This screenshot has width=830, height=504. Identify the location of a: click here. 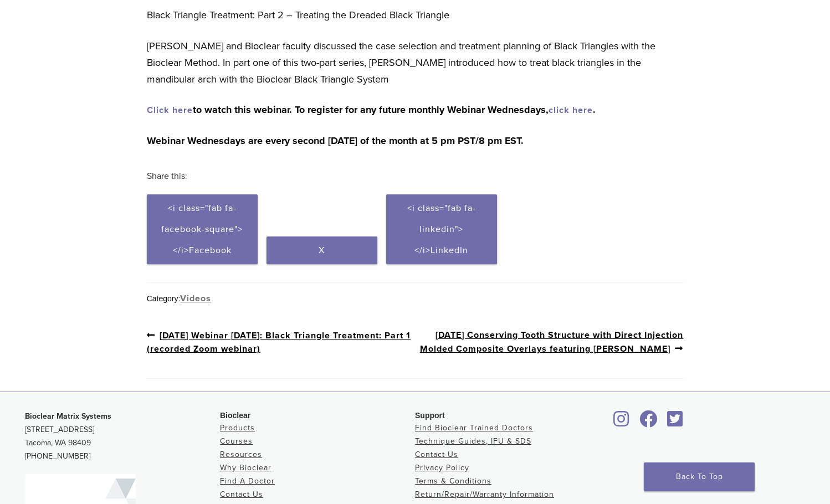
(571, 110).